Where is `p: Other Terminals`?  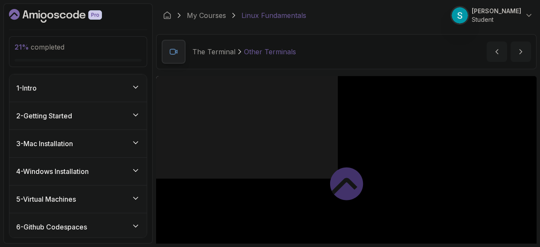
p: Other Terminals is located at coordinates (270, 52).